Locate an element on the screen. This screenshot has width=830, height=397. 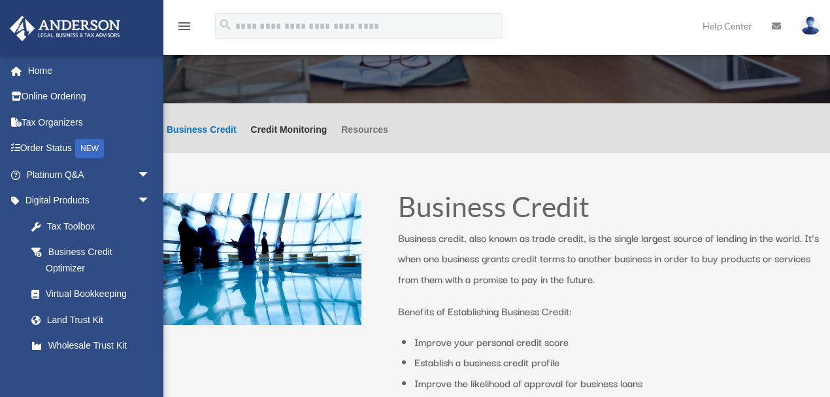
a: Credit Monitoring is located at coordinates (289, 139).